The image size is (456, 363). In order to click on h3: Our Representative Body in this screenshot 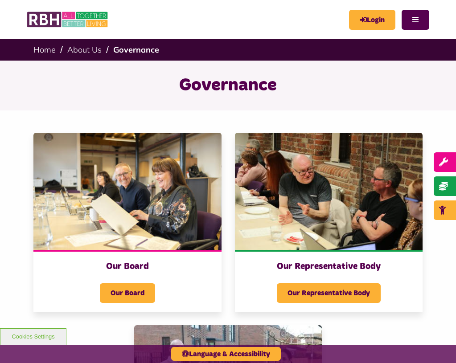, I will do `click(329, 266)`.